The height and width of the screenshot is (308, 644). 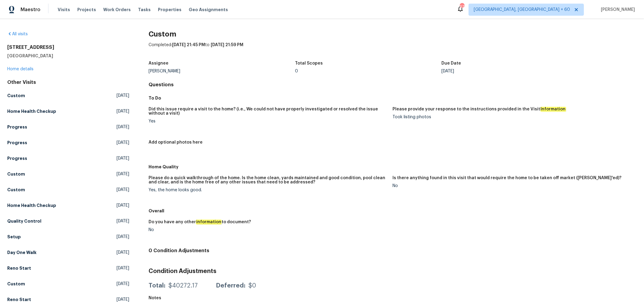 What do you see at coordinates (209, 222) in the screenshot?
I see `em: information` at bounding box center [209, 222].